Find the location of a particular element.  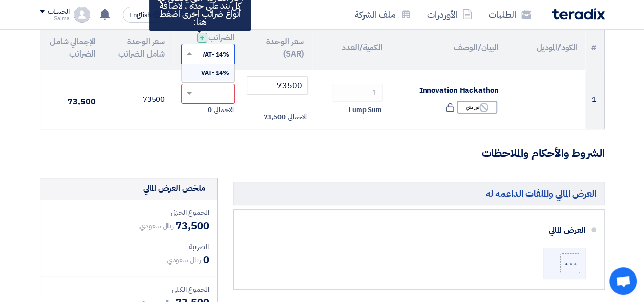

img: Teradix logo is located at coordinates (578, 14).